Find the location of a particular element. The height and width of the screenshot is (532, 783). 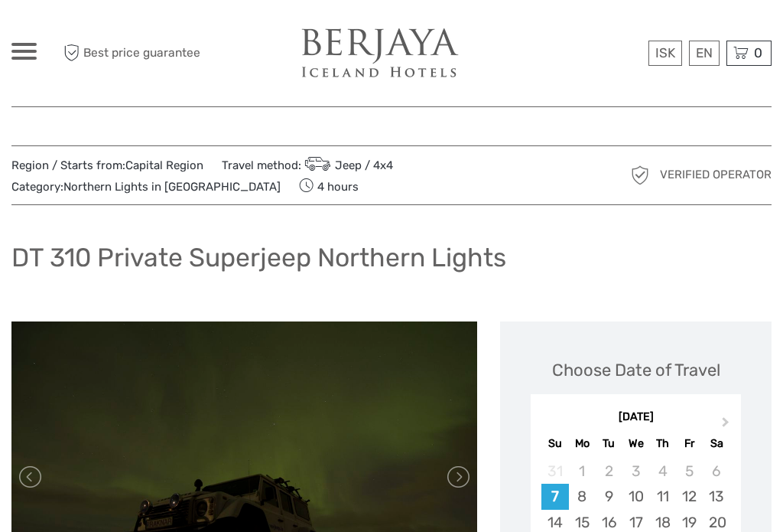

div: Choose Monday, September 8th, 2025 is located at coordinates (582, 496).